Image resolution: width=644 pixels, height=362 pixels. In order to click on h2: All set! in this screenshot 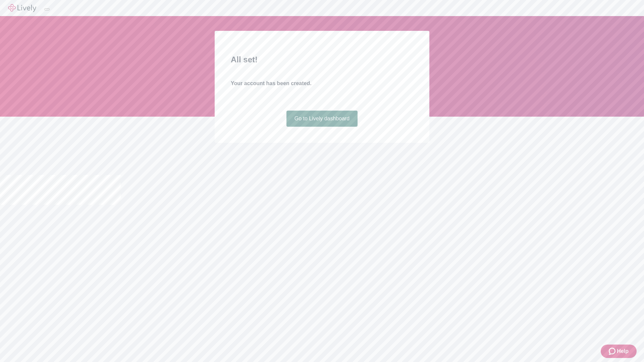, I will do `click(322, 60)`.